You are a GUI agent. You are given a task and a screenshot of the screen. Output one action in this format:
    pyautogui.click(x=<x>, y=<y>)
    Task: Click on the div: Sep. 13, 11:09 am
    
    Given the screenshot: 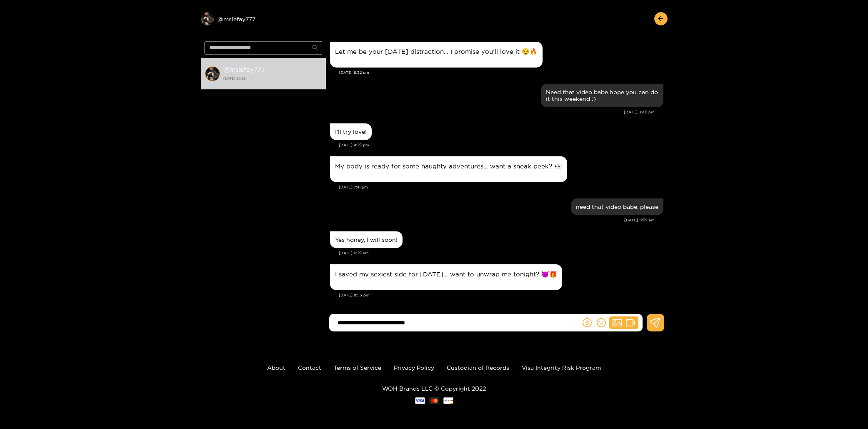 What is the action you would take?
    pyautogui.click(x=617, y=207)
    